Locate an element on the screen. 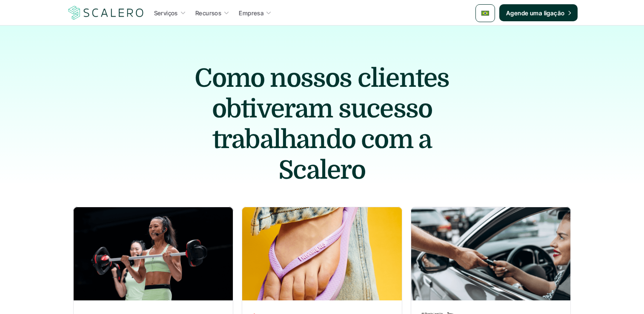 This screenshot has width=644, height=314. h1: Como nossos clientes obtiveram sucesso trabalhando com a Scalero is located at coordinates (322, 124).